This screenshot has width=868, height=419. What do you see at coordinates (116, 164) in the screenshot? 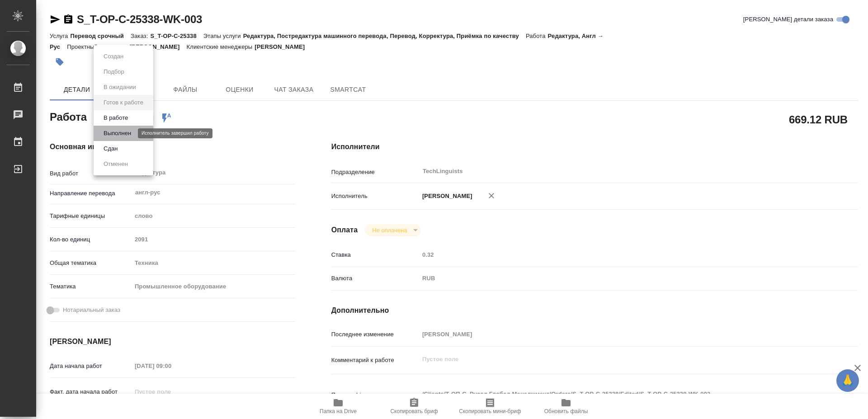
I see `button: Отменен` at bounding box center [116, 164].